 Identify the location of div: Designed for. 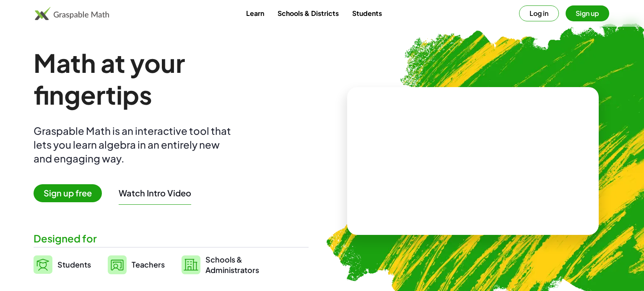
(171, 238).